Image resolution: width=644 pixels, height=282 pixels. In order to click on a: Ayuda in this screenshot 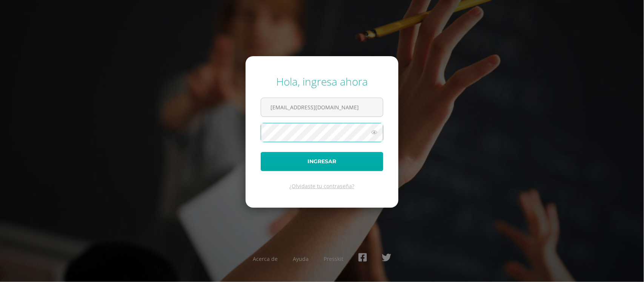, I will do `click(300, 259)`.